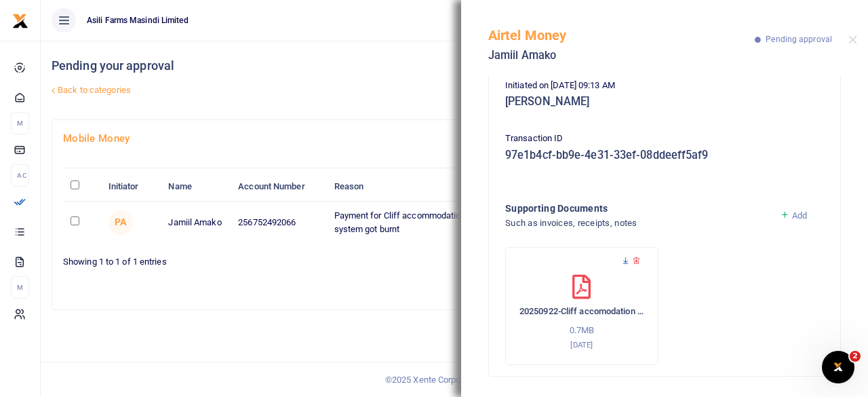 The width and height of the screenshot is (868, 397). What do you see at coordinates (138, 21) in the screenshot?
I see `span: Asili Farms Masindi Limited` at bounding box center [138, 21].